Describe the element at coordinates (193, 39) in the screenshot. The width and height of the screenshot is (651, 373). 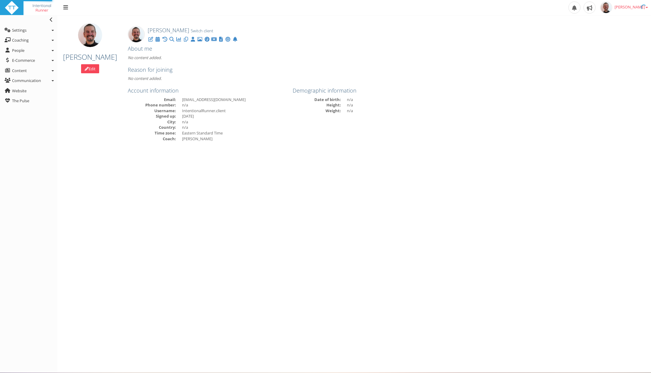
I see `a: Profile` at that location.